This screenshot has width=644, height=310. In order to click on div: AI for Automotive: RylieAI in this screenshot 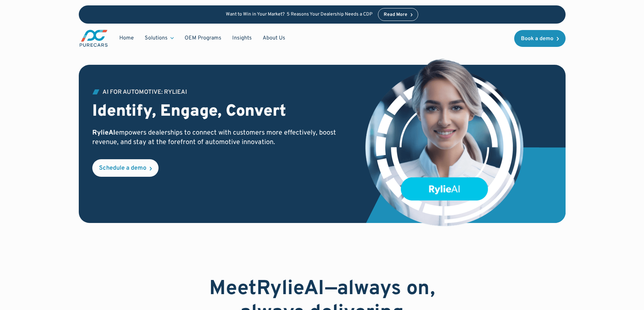, I will do `click(145, 93)`.